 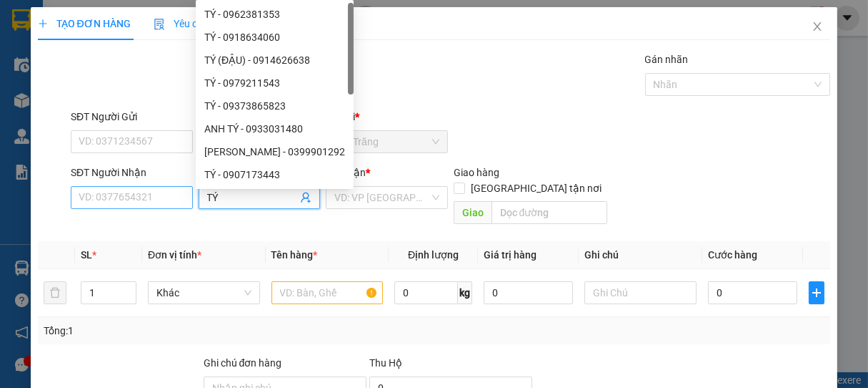 What do you see at coordinates (55, 292) in the screenshot?
I see `button: delete` at bounding box center [55, 292].